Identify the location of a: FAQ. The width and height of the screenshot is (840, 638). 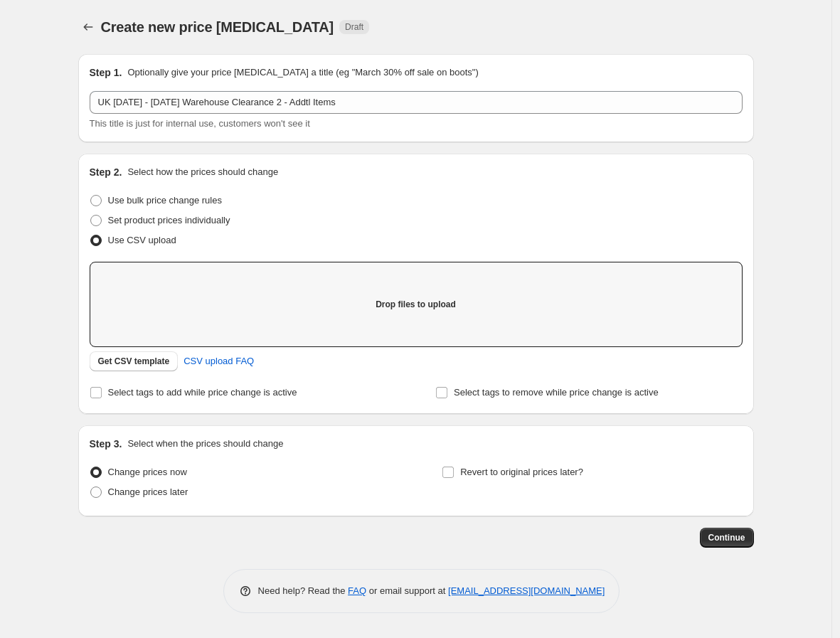
(357, 590).